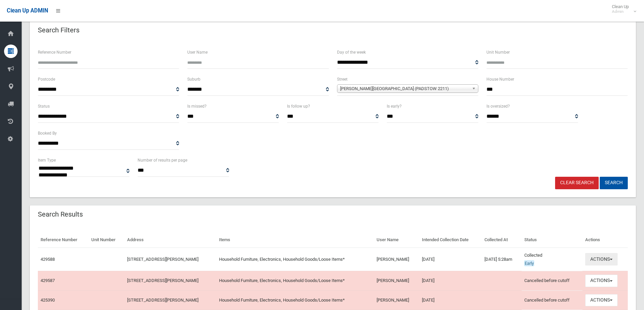 This screenshot has height=310, width=644. What do you see at coordinates (197, 52) in the screenshot?
I see `label: User Name` at bounding box center [197, 52].